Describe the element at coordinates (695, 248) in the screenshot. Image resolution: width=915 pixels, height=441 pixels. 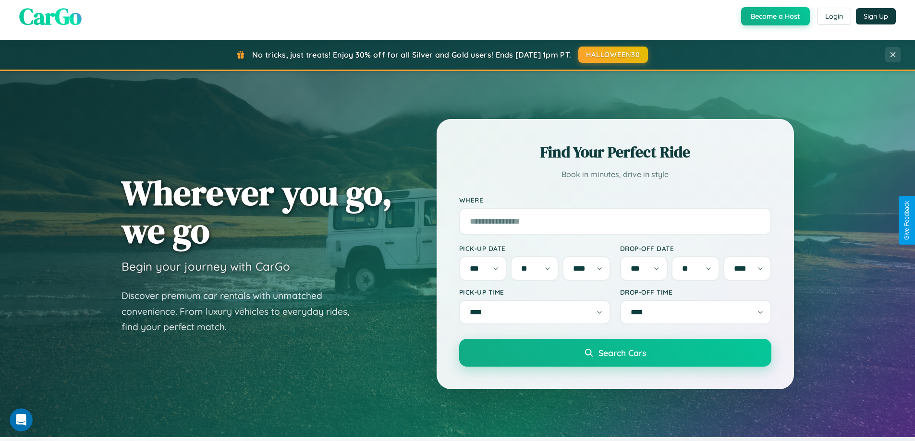
I see `label: Drop-off Date` at that location.